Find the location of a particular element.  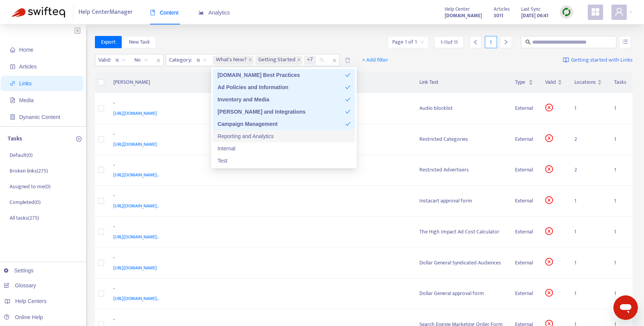

a: Getting started with Links is located at coordinates (598, 60).